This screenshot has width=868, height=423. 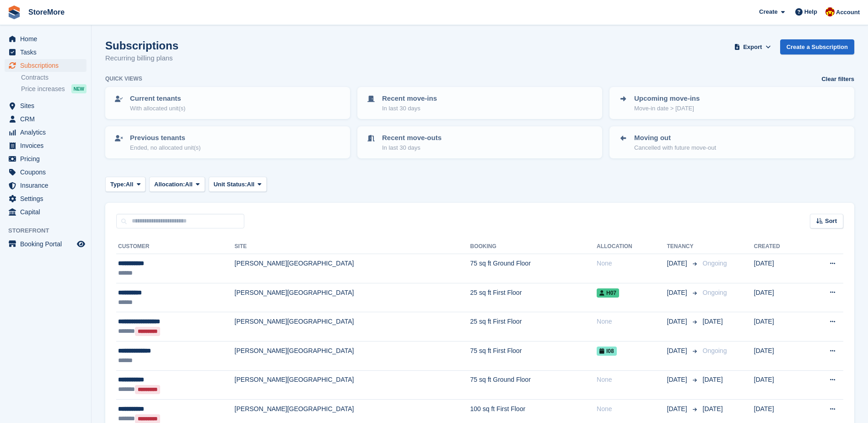 What do you see at coordinates (238, 184) in the screenshot?
I see `button: Unit Status: All` at bounding box center [238, 184].